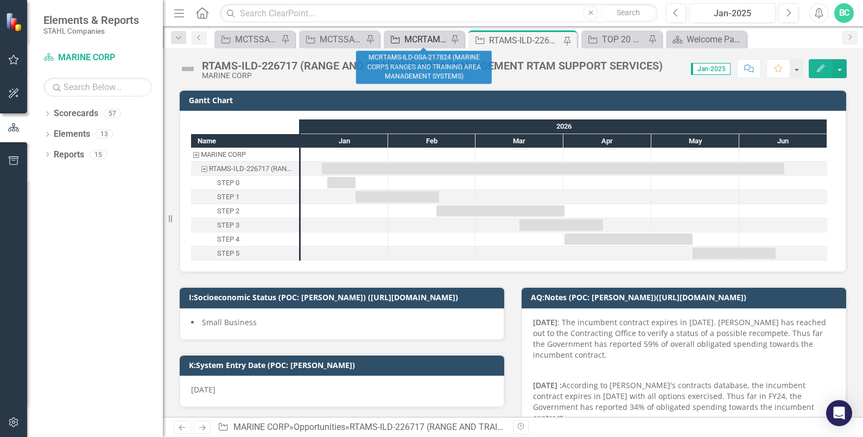  I want to click on div: 13, so click(104, 134).